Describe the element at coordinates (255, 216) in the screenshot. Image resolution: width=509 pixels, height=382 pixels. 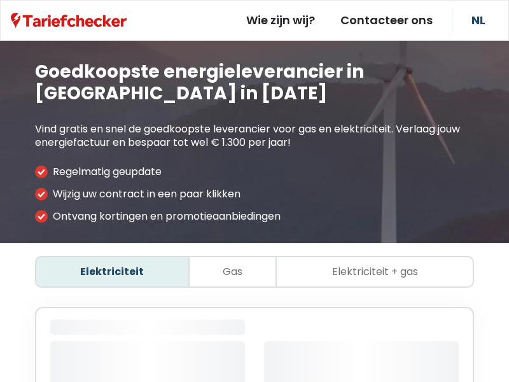
I see `li: Ontvang kortingen en promotieaanbiedingen` at that location.